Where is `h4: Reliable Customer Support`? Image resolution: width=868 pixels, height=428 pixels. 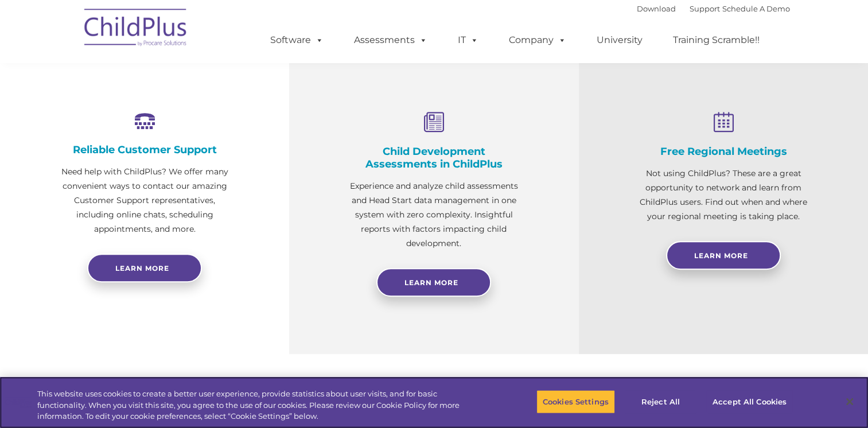
h4: Reliable Customer Support is located at coordinates (145, 150).